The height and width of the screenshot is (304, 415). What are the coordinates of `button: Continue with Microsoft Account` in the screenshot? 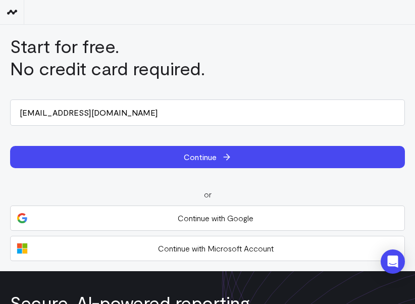 It's located at (208, 249).